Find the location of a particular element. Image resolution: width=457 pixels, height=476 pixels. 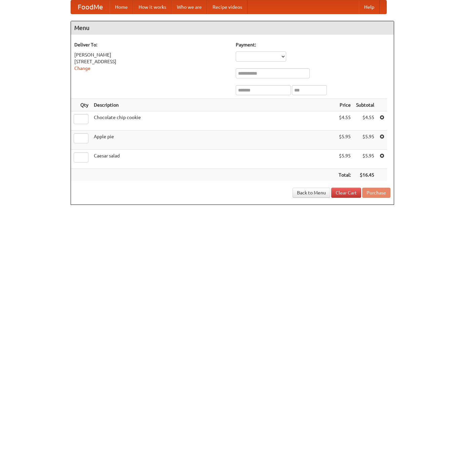

td: Chocolate chip cookie is located at coordinates (214, 121).